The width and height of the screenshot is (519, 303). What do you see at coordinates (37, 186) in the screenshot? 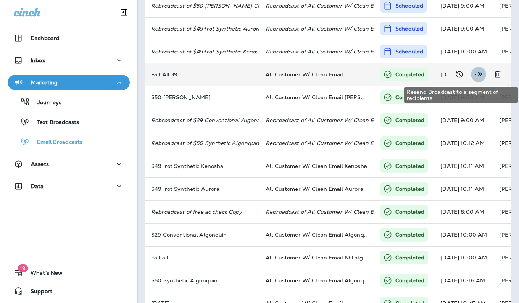
I see `p: Data` at bounding box center [37, 186].